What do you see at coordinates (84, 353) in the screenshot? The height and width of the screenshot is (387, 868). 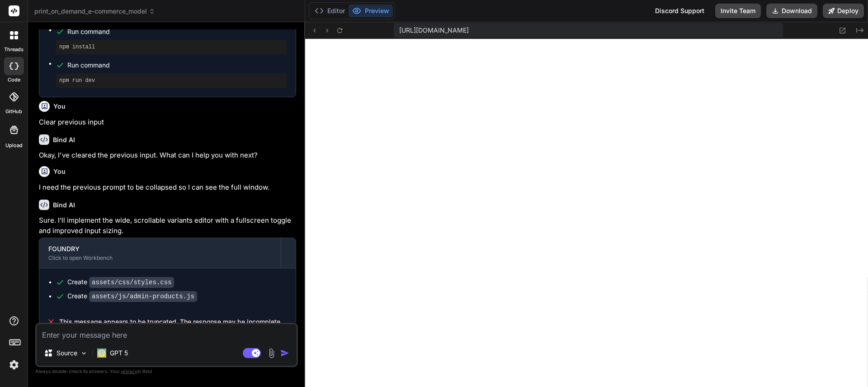 I see `img: Pick Models` at bounding box center [84, 353].